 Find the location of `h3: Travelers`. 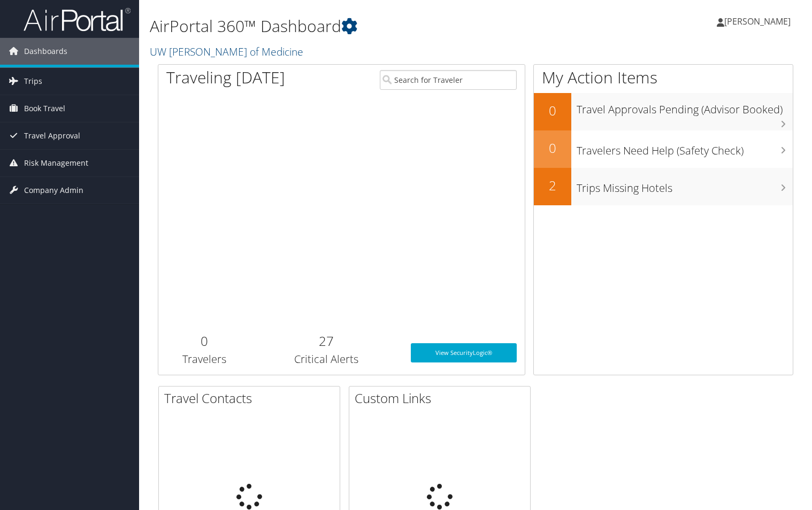

h3: Travelers is located at coordinates (204, 359).